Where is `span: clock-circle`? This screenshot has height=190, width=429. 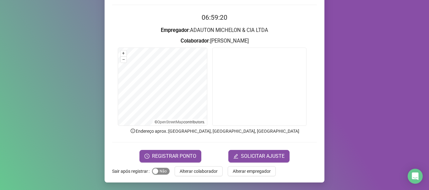 span: clock-circle is located at coordinates (147, 157).